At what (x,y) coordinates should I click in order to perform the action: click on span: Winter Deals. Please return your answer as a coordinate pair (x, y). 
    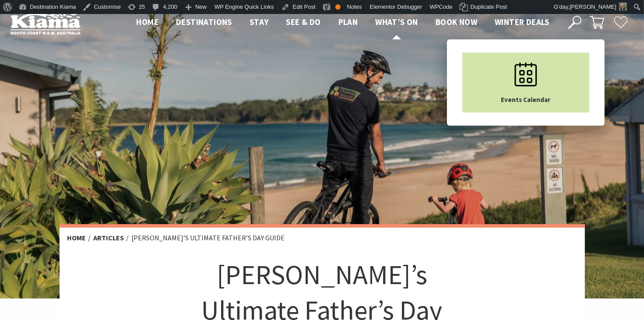
    Looking at the image, I should click on (522, 22).